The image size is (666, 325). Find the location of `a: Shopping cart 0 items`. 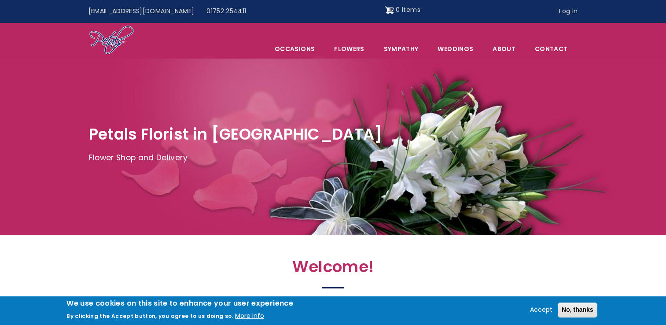

a: Shopping cart 0 items is located at coordinates (403, 10).